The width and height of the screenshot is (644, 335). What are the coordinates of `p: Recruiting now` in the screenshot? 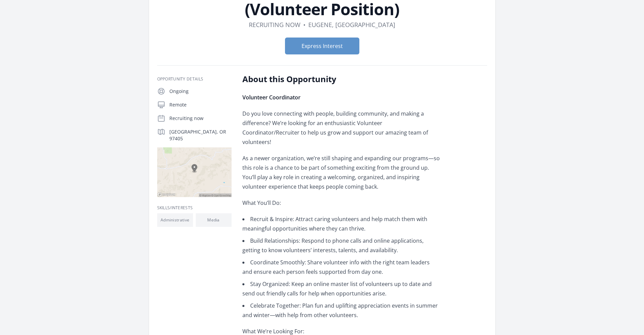 It's located at (200, 118).